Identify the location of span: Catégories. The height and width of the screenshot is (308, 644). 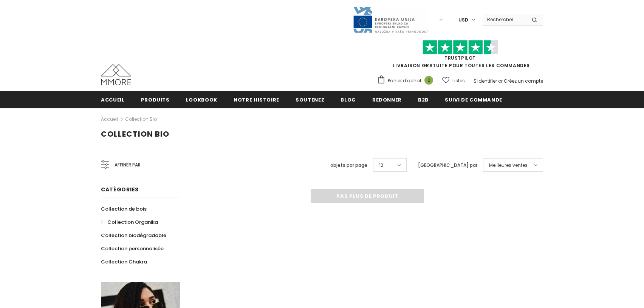
(120, 189).